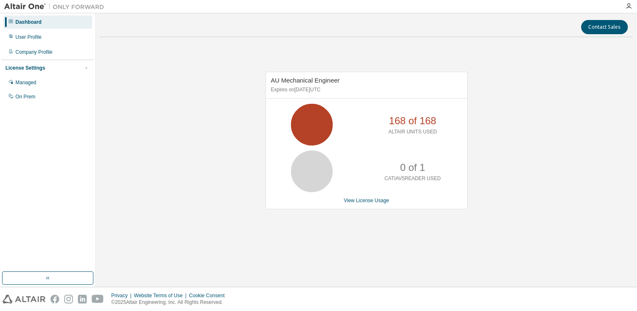 The height and width of the screenshot is (311, 637). Describe the element at coordinates (56, 7) in the screenshot. I see `img: Altair One` at that location.